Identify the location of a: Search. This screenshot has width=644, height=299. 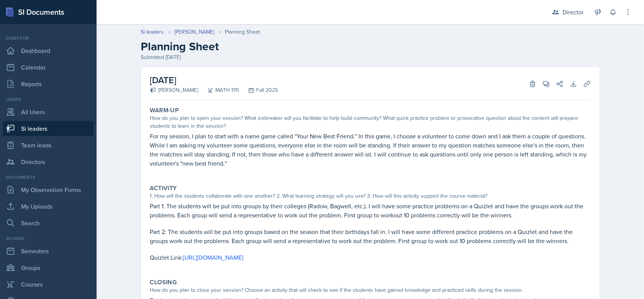
(48, 223).